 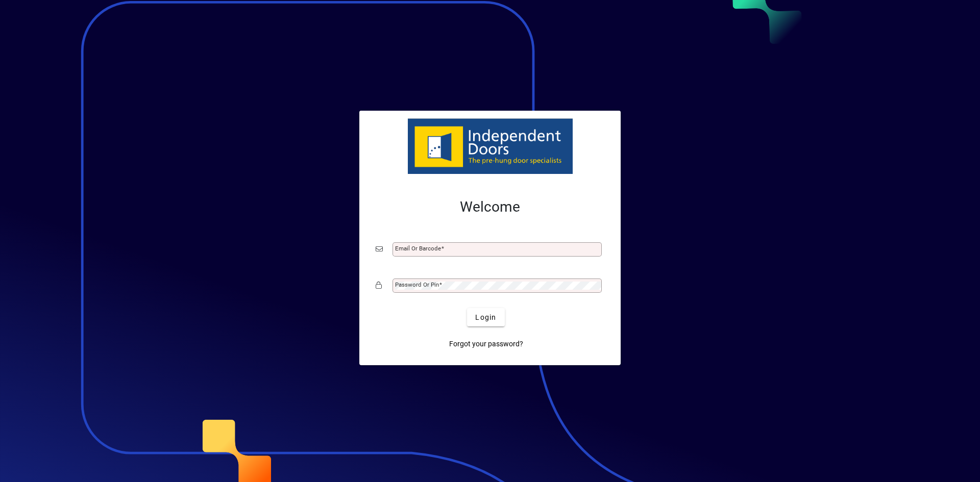 What do you see at coordinates (486, 318) in the screenshot?
I see `span: Login` at bounding box center [486, 318].